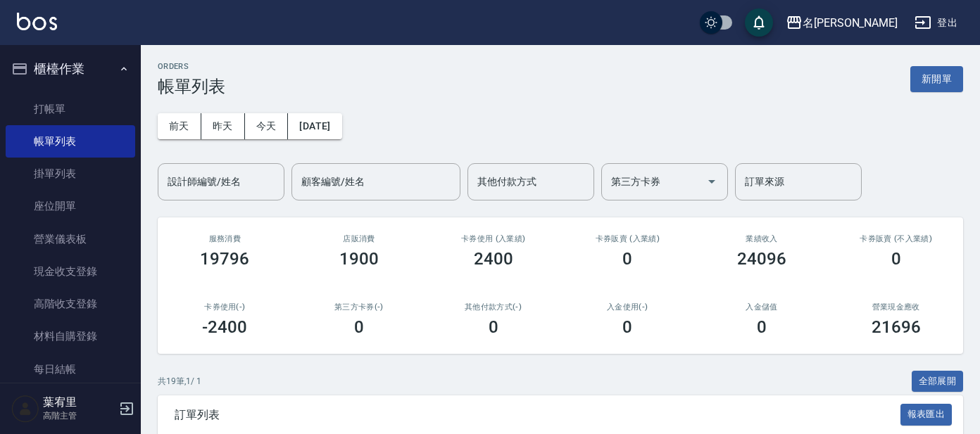 The height and width of the screenshot is (434, 980). Describe the element at coordinates (936, 78) in the screenshot. I see `a: 新開單` at that location.